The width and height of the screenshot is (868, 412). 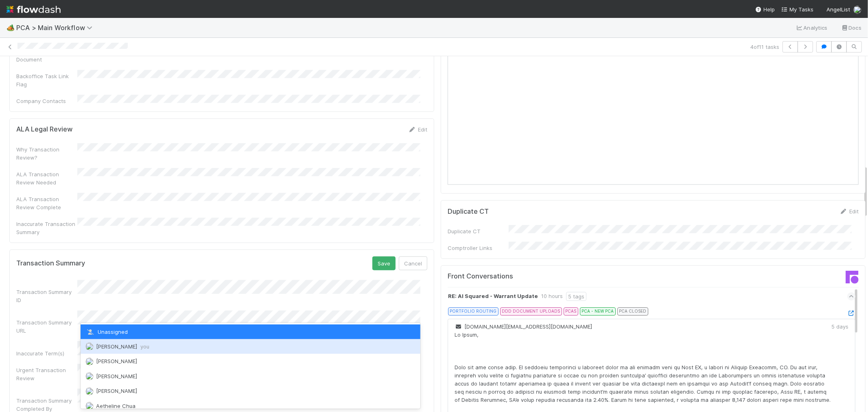 I want to click on span: PCA > Main Workflow, so click(x=56, y=28).